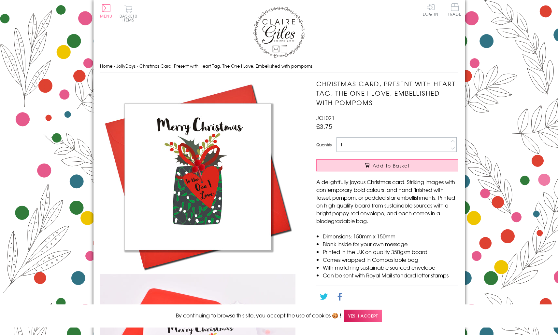  I want to click on span: 0 items, so click(130, 18).